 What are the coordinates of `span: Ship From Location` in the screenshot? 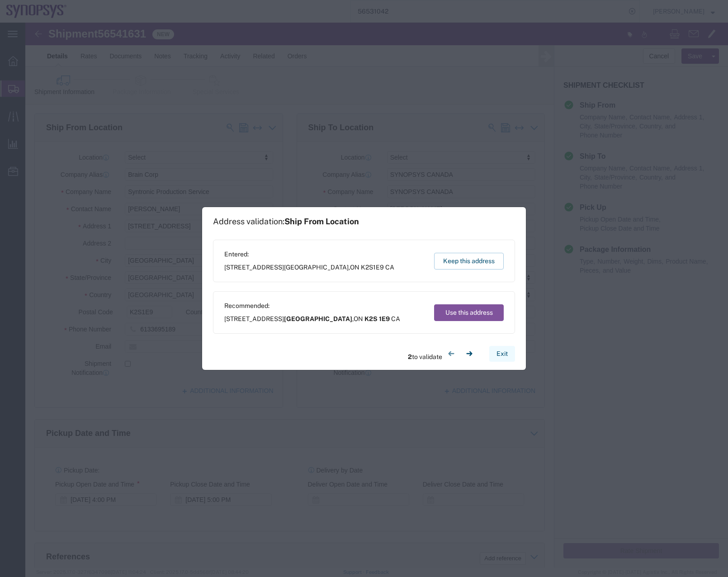 It's located at (322, 221).